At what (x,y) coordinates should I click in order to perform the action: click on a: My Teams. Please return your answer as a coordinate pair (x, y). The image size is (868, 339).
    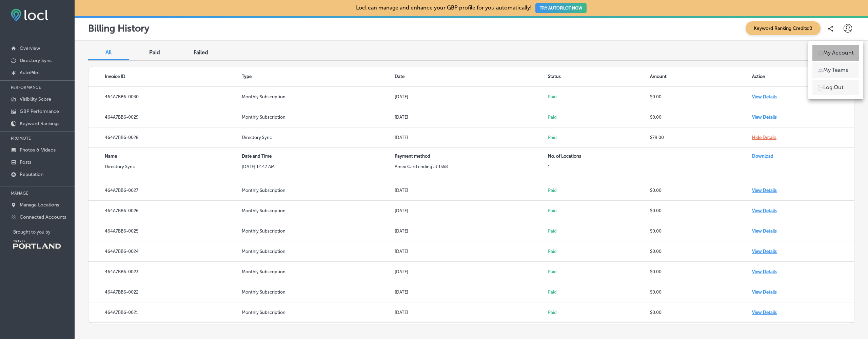
    Looking at the image, I should click on (836, 70).